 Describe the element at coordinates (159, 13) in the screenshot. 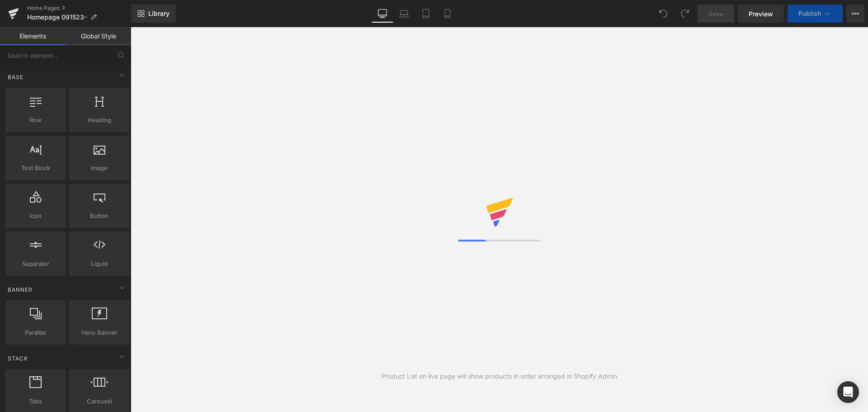

I see `span: Library` at that location.